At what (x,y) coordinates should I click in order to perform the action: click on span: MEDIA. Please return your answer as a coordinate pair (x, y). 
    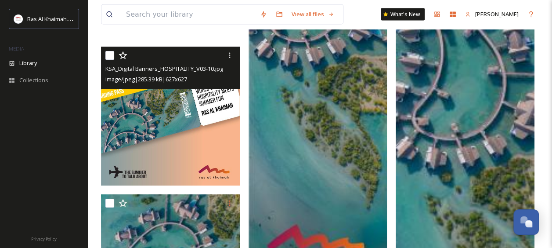
    Looking at the image, I should click on (16, 48).